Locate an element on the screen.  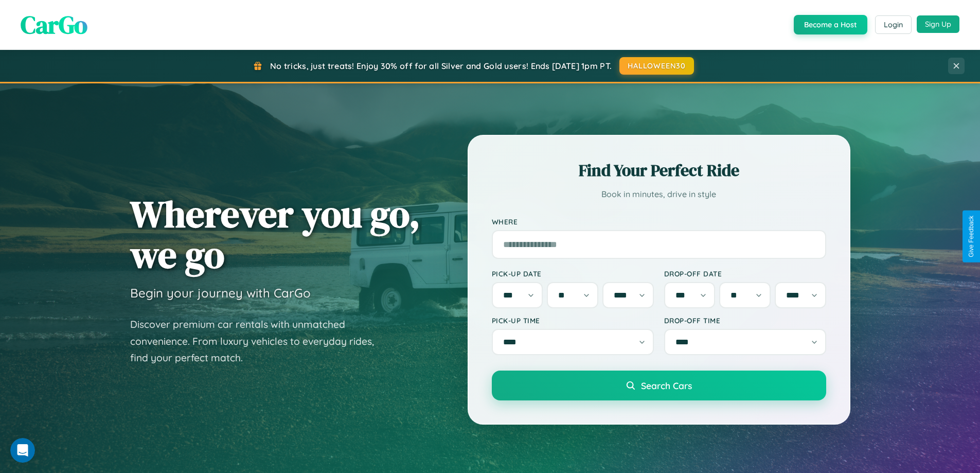
button: HALLOWEEN30 is located at coordinates (657, 66).